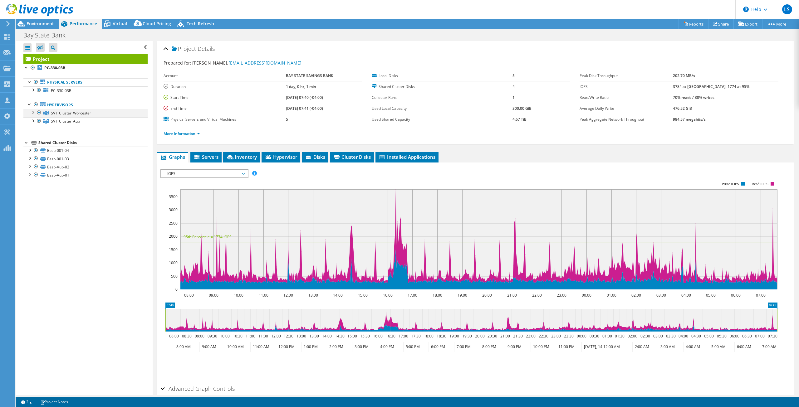 The width and height of the screenshot is (799, 407). What do you see at coordinates (93, 143) in the screenshot?
I see `div: Shared Cluster Disks` at bounding box center [93, 143].